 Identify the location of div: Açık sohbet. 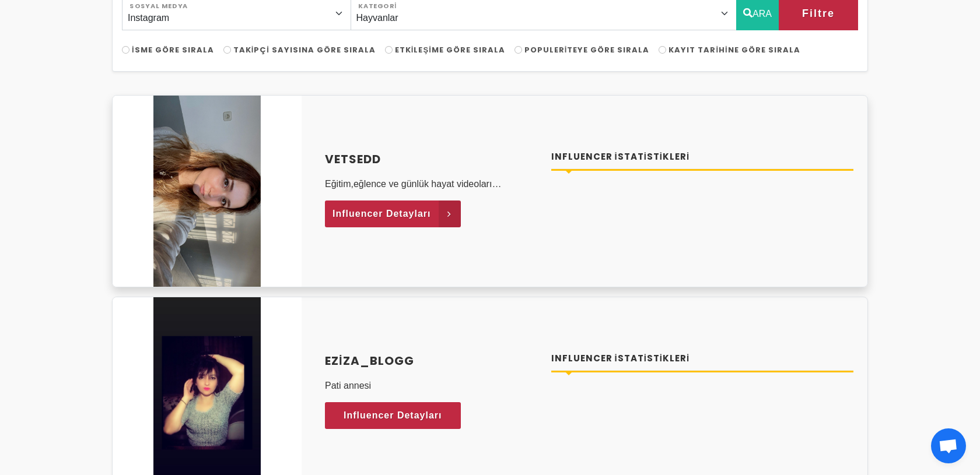
(948, 446).